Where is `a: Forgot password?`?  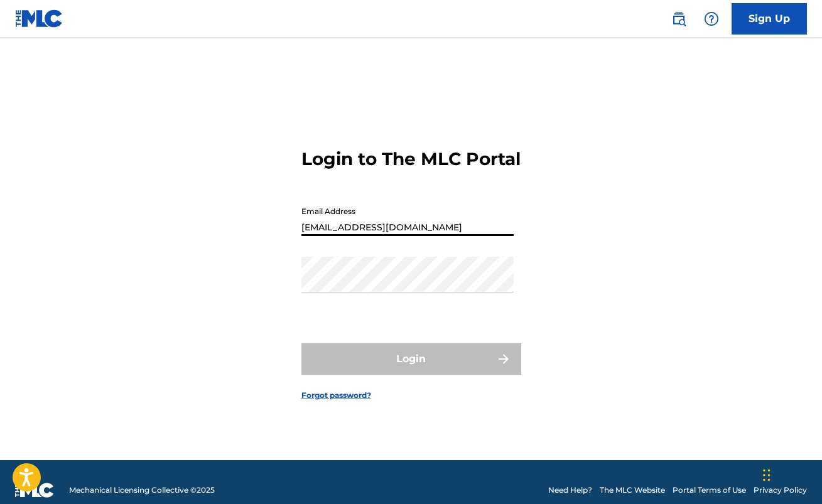
a: Forgot password? is located at coordinates (336, 395).